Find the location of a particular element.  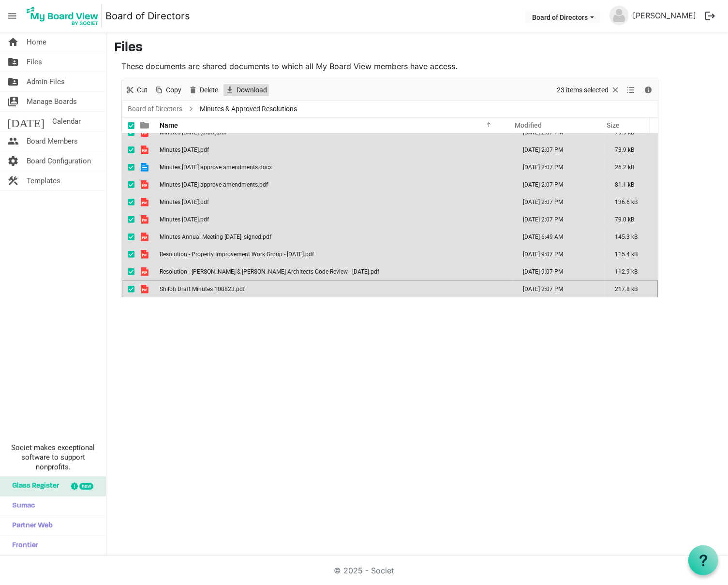

span: Download is located at coordinates (251, 90).